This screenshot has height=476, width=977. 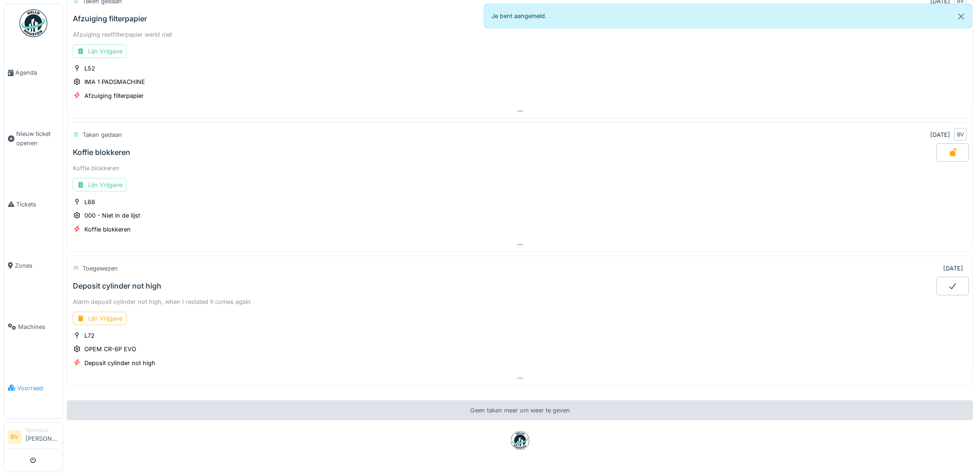 What do you see at coordinates (520, 301) in the screenshot?
I see `div: Alarm deposit cylinder not high, when I restated it comes again` at bounding box center [520, 301].